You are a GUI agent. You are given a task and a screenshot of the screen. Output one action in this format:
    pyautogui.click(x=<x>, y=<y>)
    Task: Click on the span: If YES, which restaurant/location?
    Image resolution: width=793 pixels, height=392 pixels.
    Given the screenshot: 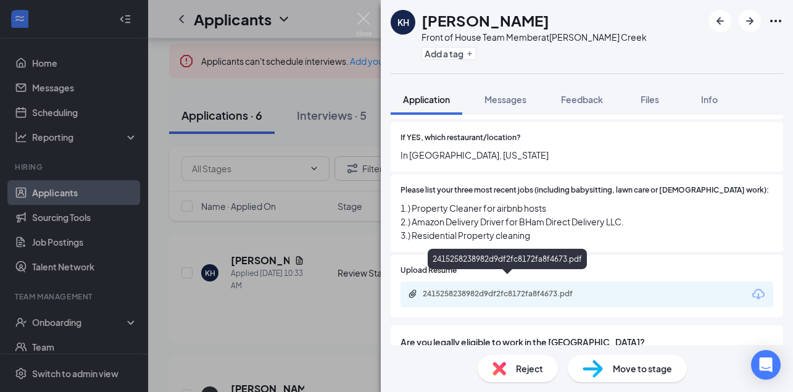 What is the action you would take?
    pyautogui.click(x=460, y=138)
    